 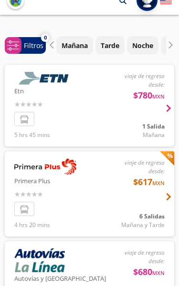 What do you see at coordinates (45, 38) in the screenshot?
I see `span: 0` at bounding box center [45, 38].